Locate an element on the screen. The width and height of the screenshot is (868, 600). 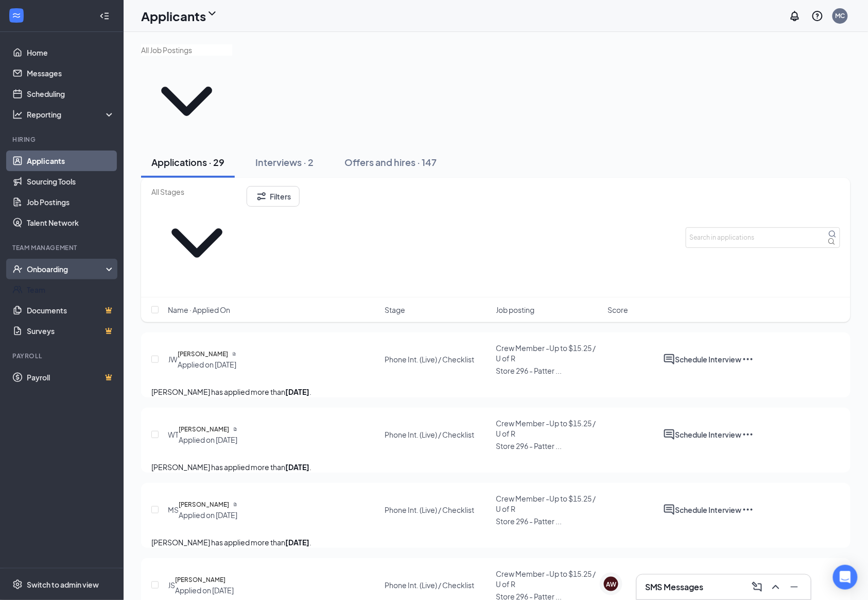
div: MS is located at coordinates (173, 510).